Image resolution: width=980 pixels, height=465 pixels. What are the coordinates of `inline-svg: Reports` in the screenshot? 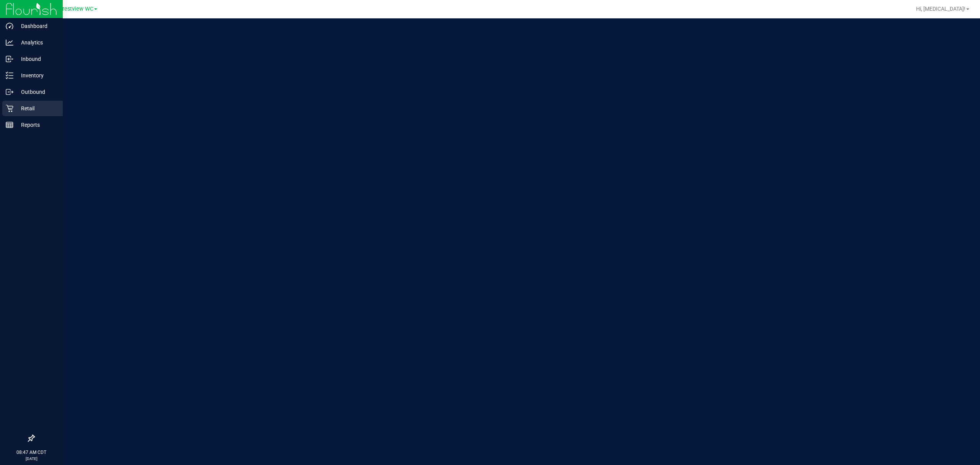 It's located at (10, 125).